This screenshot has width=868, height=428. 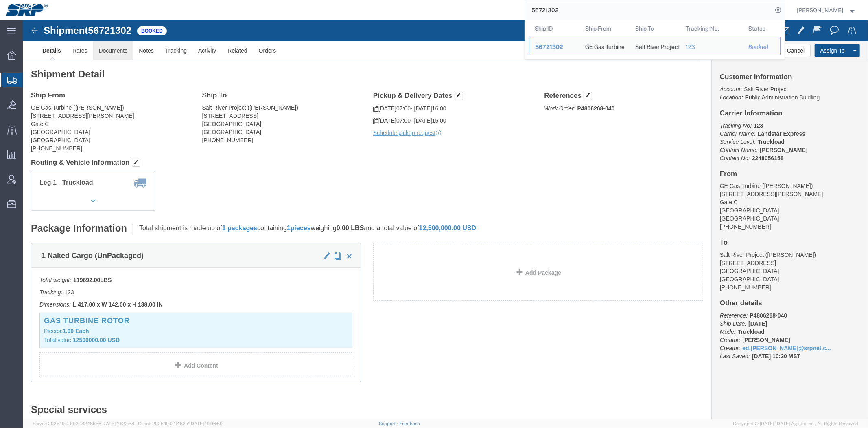 What do you see at coordinates (711, 28) in the screenshot?
I see `th: Tracking Nu.` at bounding box center [711, 28].